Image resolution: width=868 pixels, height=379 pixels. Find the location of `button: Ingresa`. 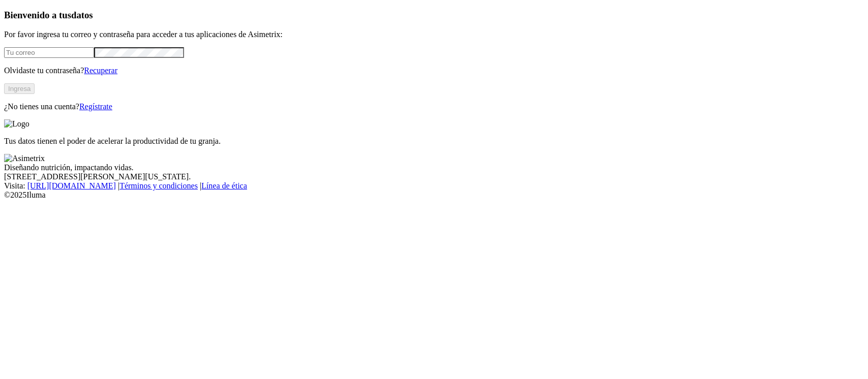

button: Ingresa is located at coordinates (20, 88).